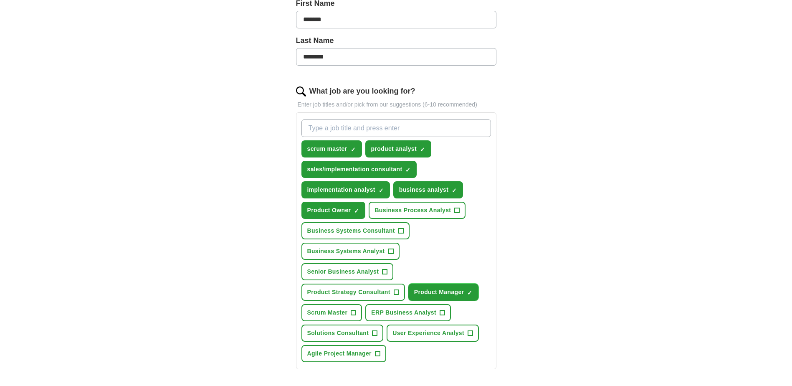 This screenshot has height=386, width=792. What do you see at coordinates (346, 251) in the screenshot?
I see `span: Business Systems Analyst` at bounding box center [346, 251].